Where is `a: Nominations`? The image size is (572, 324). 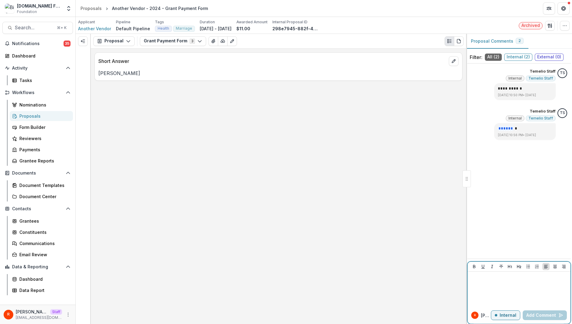 a: Nominations is located at coordinates (41, 105).